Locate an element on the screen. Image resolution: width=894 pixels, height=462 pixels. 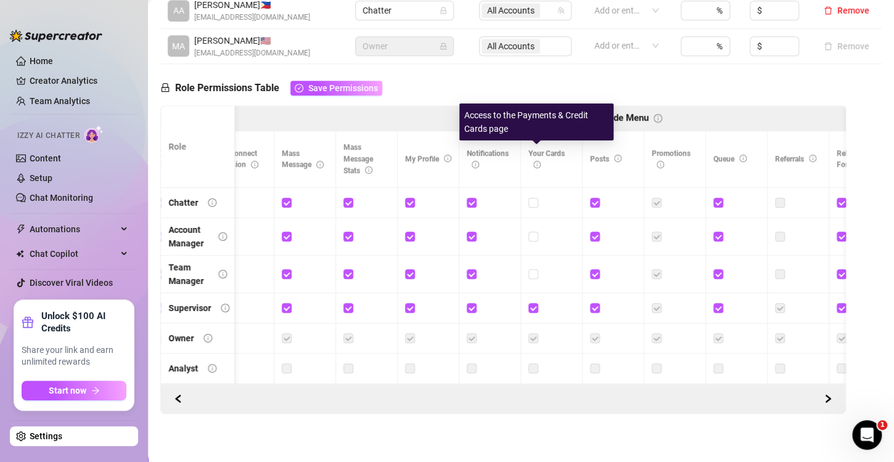
span: Referrals is located at coordinates (795, 159).